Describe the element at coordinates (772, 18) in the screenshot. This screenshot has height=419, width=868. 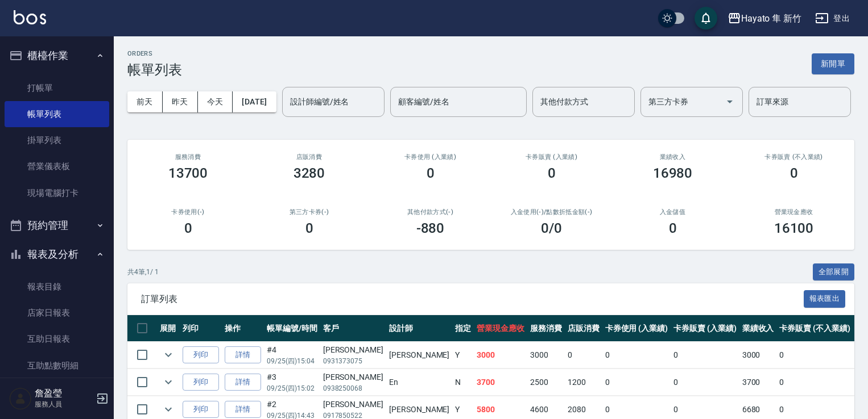
I see `div: Hayato 隼 新竹` at that location.